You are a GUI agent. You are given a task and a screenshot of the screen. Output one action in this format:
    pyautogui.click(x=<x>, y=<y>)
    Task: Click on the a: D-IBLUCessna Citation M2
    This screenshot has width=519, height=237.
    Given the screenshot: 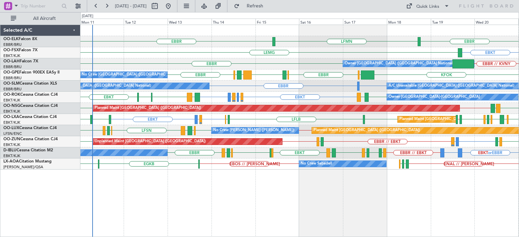 What is the action you would take?
    pyautogui.click(x=28, y=151)
    